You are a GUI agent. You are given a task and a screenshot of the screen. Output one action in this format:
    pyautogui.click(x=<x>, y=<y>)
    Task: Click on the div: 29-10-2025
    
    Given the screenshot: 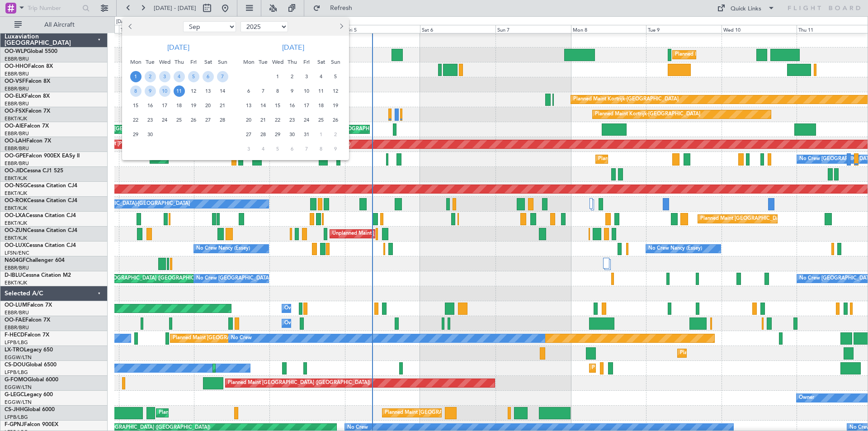 What is the action you would take?
    pyautogui.click(x=278, y=134)
    